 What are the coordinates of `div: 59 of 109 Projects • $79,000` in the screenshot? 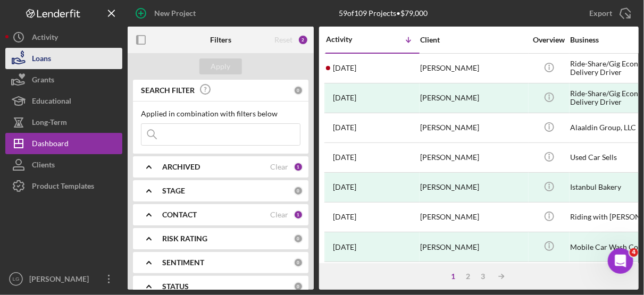 It's located at (383, 13).